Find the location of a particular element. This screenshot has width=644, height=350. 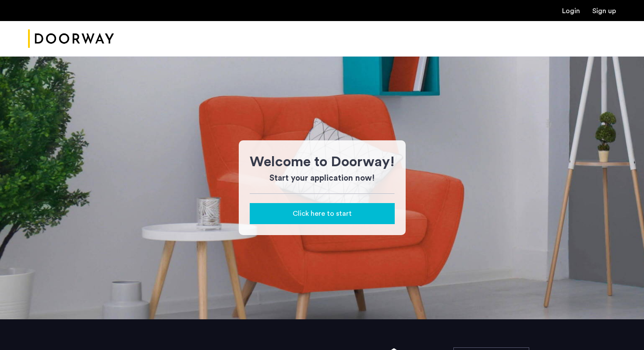

h1: Welcome to Doorway! is located at coordinates (322, 162).